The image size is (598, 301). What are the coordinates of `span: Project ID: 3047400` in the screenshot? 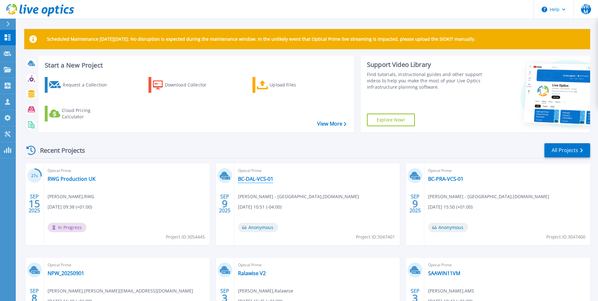 It's located at (566, 237).